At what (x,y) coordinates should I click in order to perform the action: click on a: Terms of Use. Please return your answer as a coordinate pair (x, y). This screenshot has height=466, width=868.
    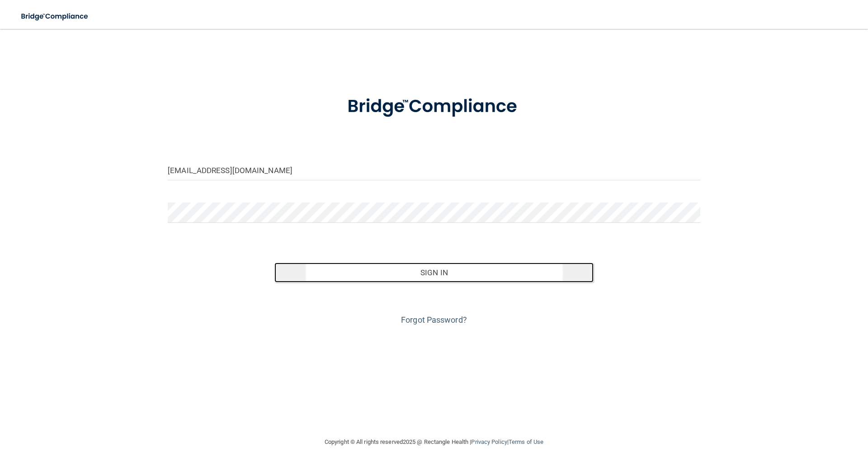
    Looking at the image, I should click on (526, 442).